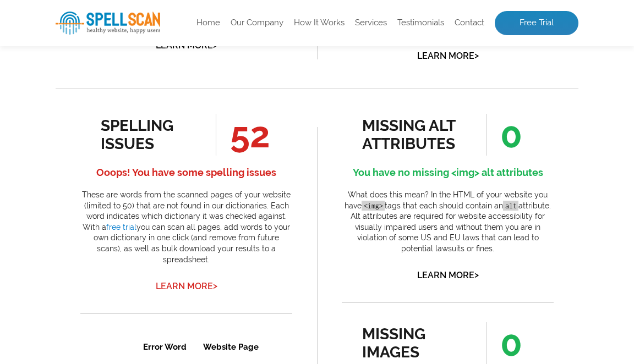  Describe the element at coordinates (121, 227) in the screenshot. I see `a: free trial` at that location.